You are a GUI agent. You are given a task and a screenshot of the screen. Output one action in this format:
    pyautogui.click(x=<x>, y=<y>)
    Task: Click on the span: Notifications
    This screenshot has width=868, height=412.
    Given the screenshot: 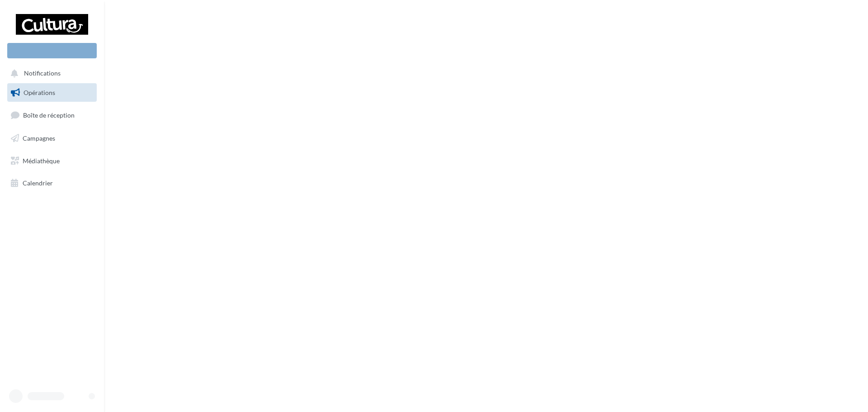 What is the action you would take?
    pyautogui.click(x=42, y=73)
    